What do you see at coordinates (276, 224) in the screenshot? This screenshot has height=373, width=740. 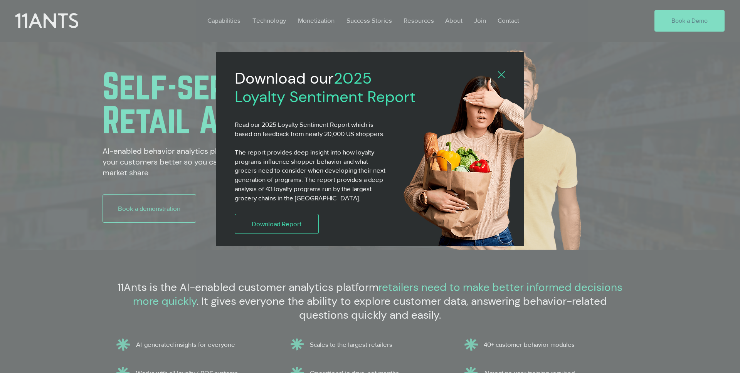 I see `span: Download Report` at bounding box center [276, 224].